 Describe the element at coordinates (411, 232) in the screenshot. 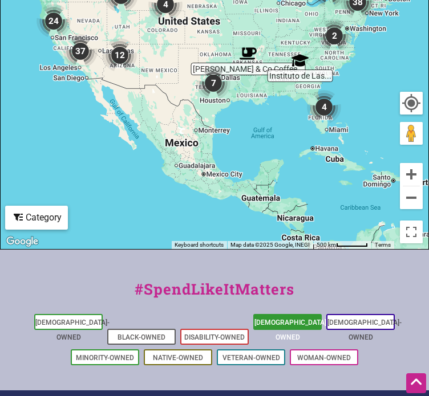

I see `button: Toggle fullscreen view` at that location.